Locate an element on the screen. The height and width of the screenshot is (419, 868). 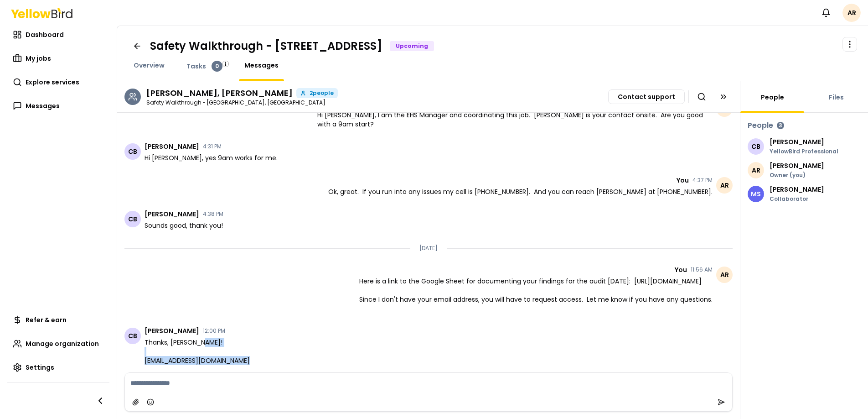
p: YellowBird Professional is located at coordinates (803, 151).